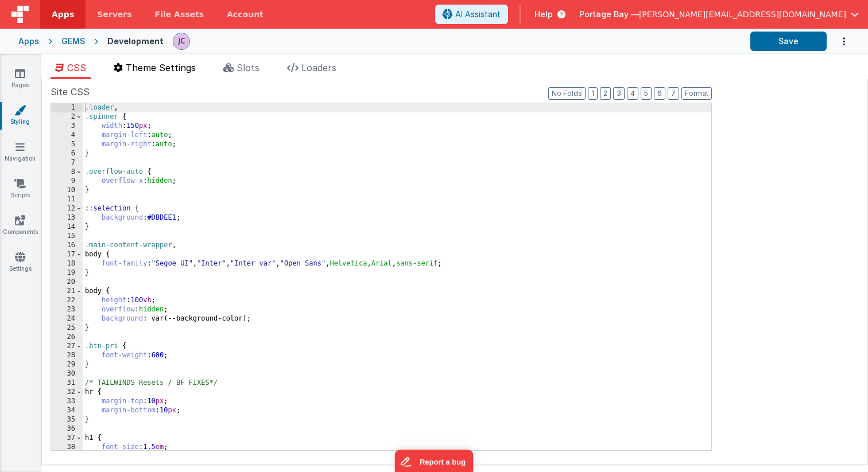 The image size is (868, 472). What do you see at coordinates (67, 172) in the screenshot?
I see `div: 8` at bounding box center [67, 172].